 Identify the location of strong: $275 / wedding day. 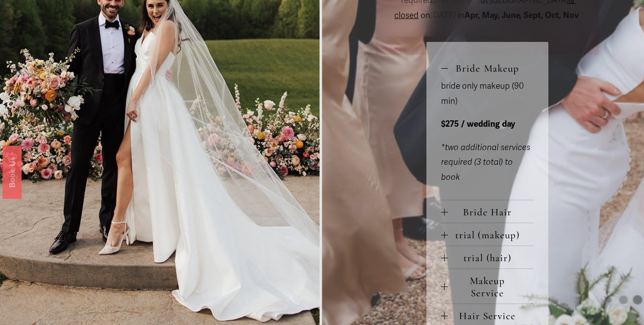
(478, 124).